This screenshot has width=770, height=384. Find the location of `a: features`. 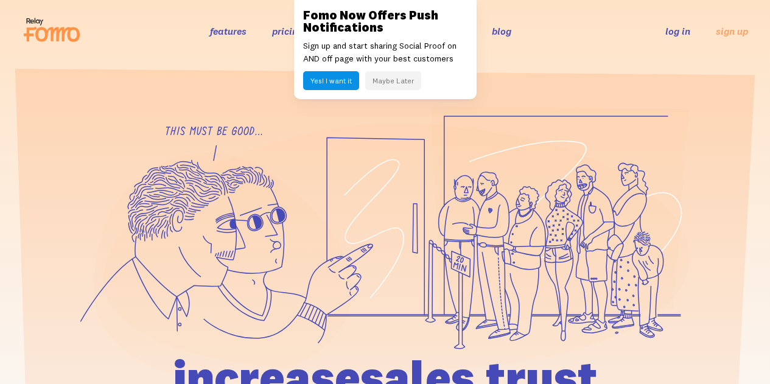

a: features is located at coordinates (228, 31).